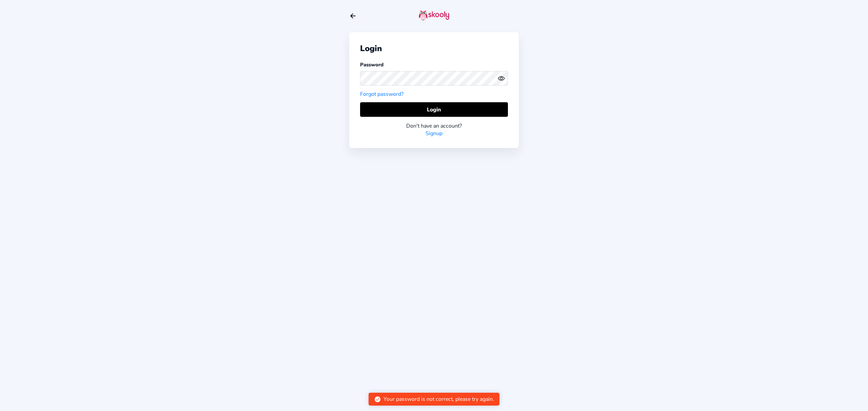 This screenshot has width=868, height=411. I want to click on ion-icon: arrow back outline, so click(353, 16).